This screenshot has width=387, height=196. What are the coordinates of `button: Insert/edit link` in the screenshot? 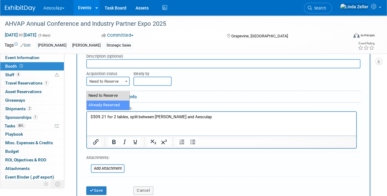 It's located at (96, 142).